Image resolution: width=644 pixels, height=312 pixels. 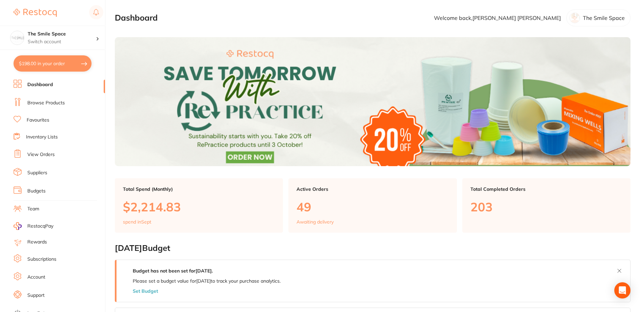 What do you see at coordinates (40, 85) in the screenshot?
I see `a: Dashboard` at bounding box center [40, 85].